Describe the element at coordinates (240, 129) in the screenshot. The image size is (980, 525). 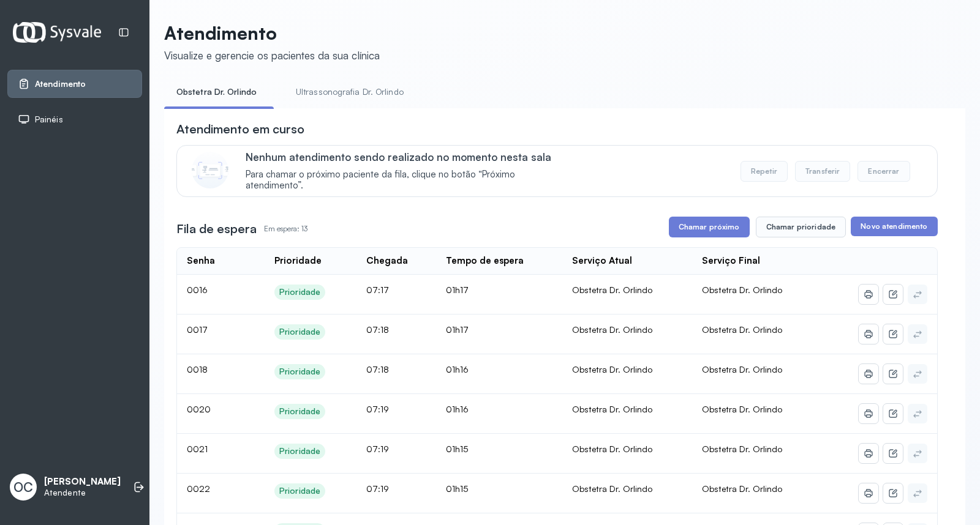
I see `h3: Atendimento em curso` at that location.